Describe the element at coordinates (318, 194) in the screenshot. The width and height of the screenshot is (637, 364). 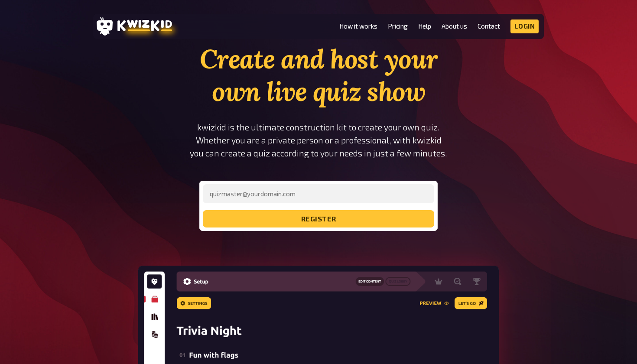
I see `input: quizmaster@yourdomain.com` at that location.